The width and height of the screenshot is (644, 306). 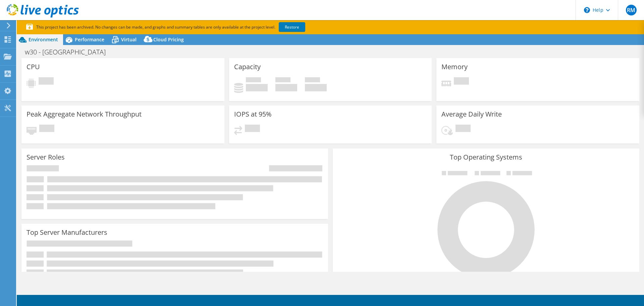 I want to click on h3: Average Daily Write, so click(x=472, y=114).